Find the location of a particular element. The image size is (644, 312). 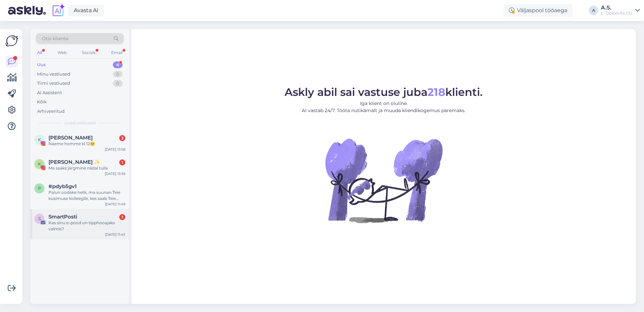

img: Askly Logo is located at coordinates (11, 41).